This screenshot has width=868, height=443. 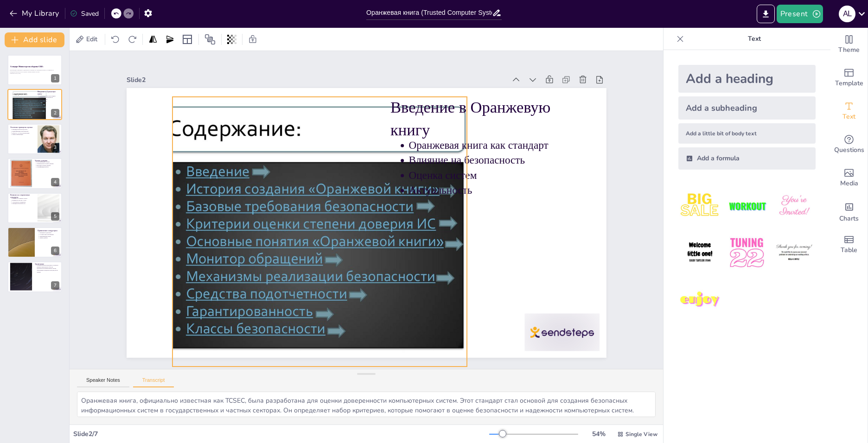 What do you see at coordinates (849, 184) in the screenshot?
I see `span: Media` at bounding box center [849, 184].